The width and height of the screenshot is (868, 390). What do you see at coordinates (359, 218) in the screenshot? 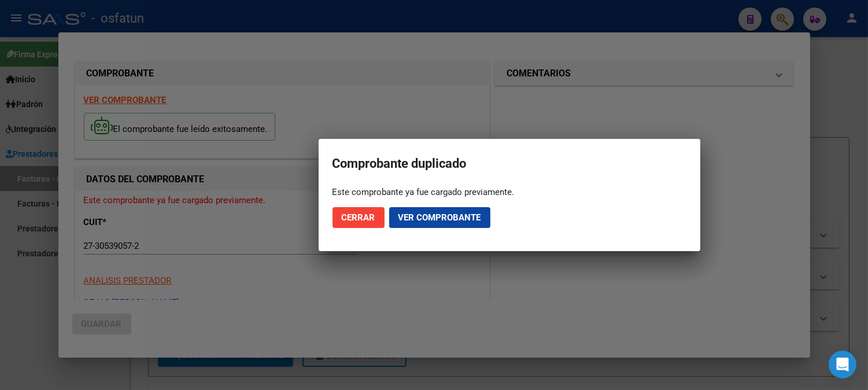
I see `span: Cerrar` at bounding box center [359, 218].